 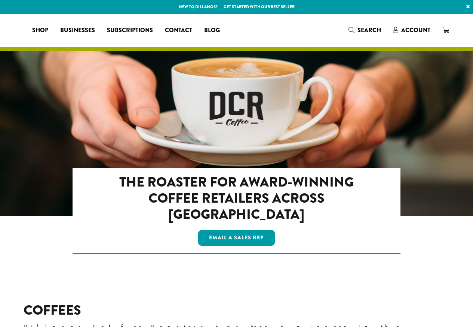 I want to click on a: Get started with our best seller, so click(x=259, y=7).